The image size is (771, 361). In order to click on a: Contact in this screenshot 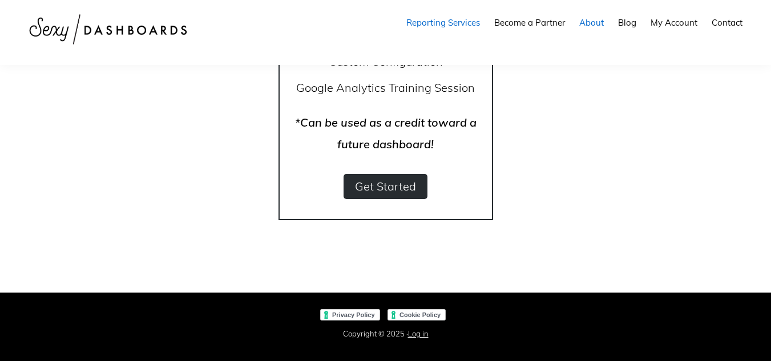, I will do `click(727, 22)`.